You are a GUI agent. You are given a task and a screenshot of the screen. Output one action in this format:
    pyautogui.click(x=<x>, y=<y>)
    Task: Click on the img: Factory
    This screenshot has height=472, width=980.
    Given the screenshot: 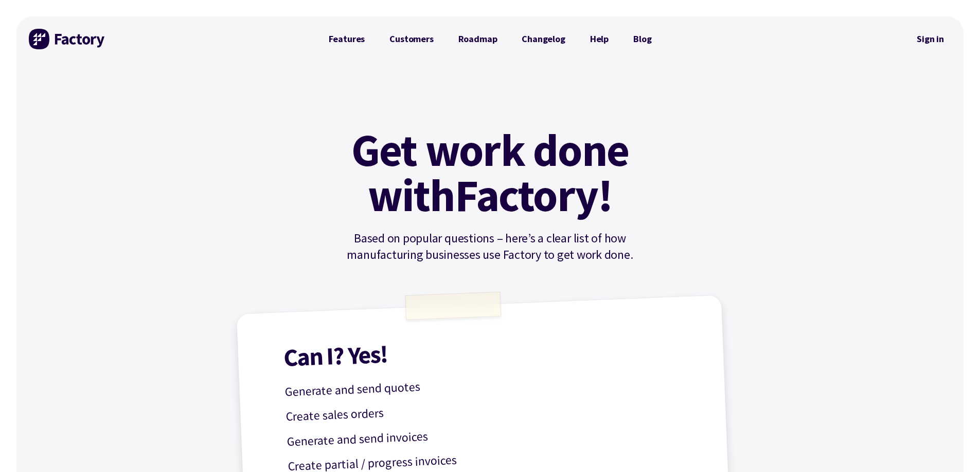 What is the action you would take?
    pyautogui.click(x=67, y=39)
    